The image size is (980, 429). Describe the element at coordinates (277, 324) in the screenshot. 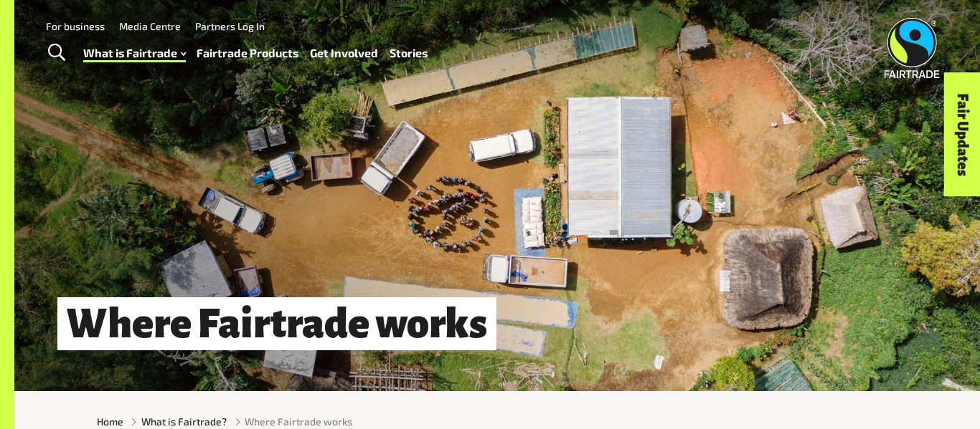

I see `h1: Where Fairtrade works` at that location.